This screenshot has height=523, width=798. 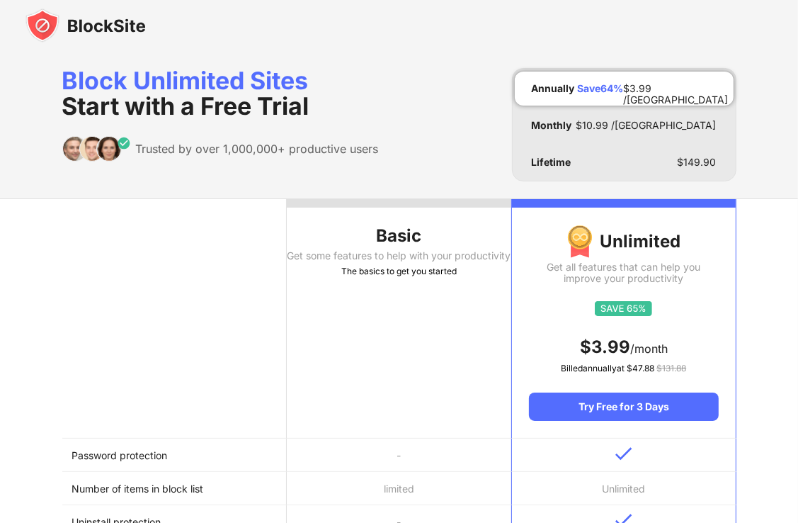 What do you see at coordinates (174, 488) in the screenshot?
I see `td: Number of items in block list` at bounding box center [174, 488].